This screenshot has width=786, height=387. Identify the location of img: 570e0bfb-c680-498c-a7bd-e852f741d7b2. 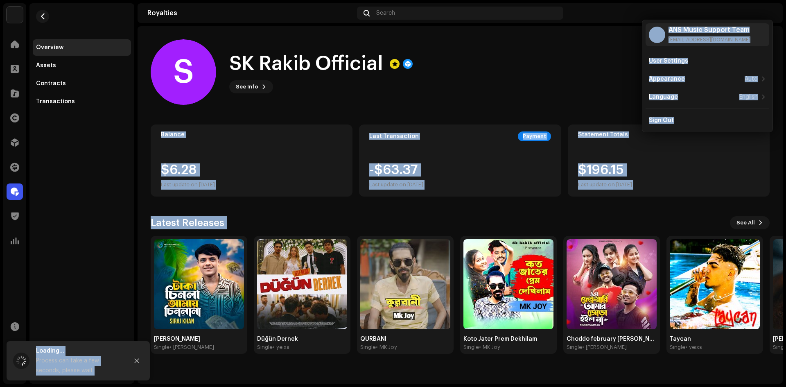
(612, 284).